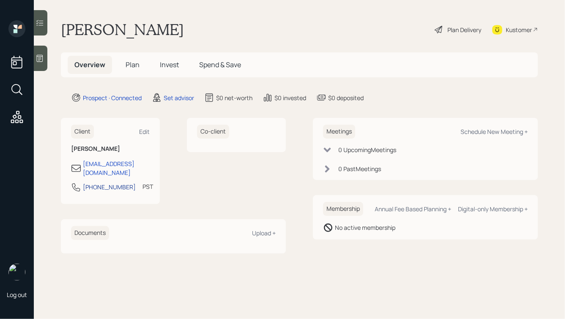  I want to click on h6: Meetings, so click(339, 132).